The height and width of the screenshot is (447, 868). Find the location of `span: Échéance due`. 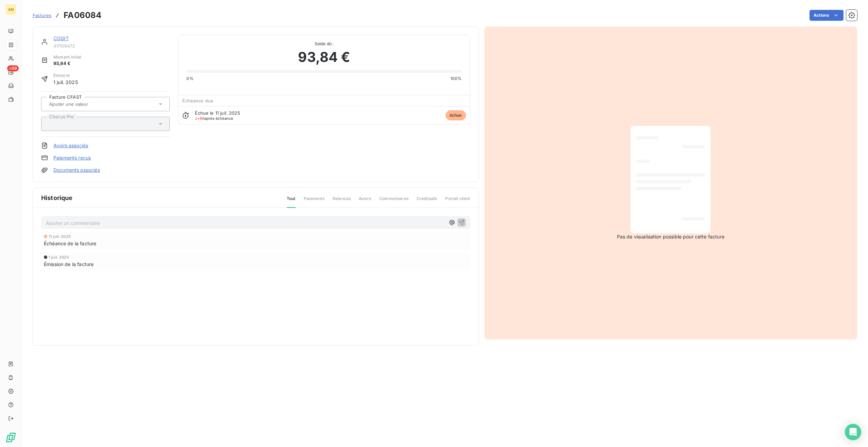

span: Échéance due is located at coordinates (198, 101).